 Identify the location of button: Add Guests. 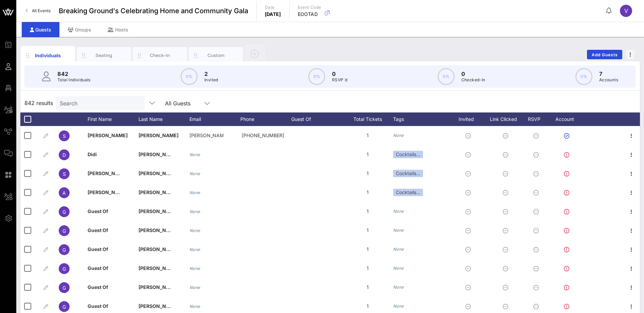
(605, 55).